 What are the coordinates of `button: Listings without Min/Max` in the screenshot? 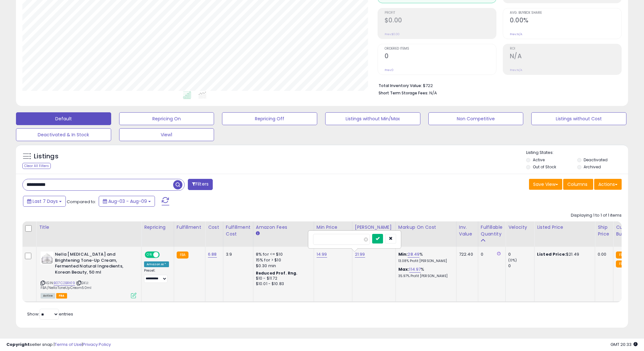 It's located at (373, 119).